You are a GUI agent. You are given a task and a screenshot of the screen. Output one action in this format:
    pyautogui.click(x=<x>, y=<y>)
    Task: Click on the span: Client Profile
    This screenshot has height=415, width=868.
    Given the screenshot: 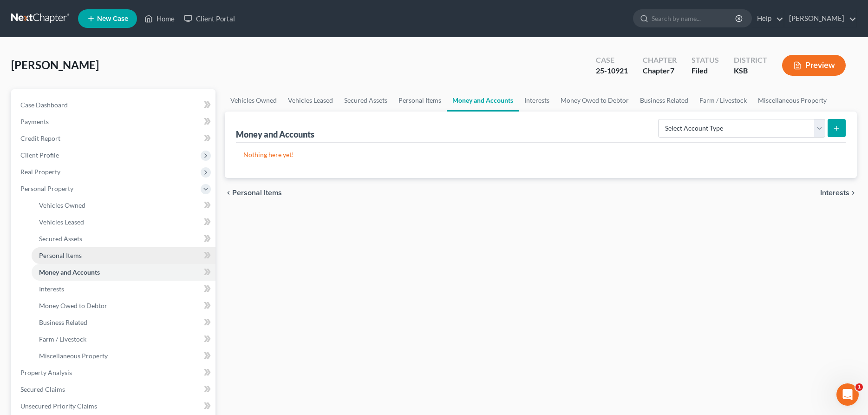 What is the action you would take?
    pyautogui.click(x=39, y=155)
    